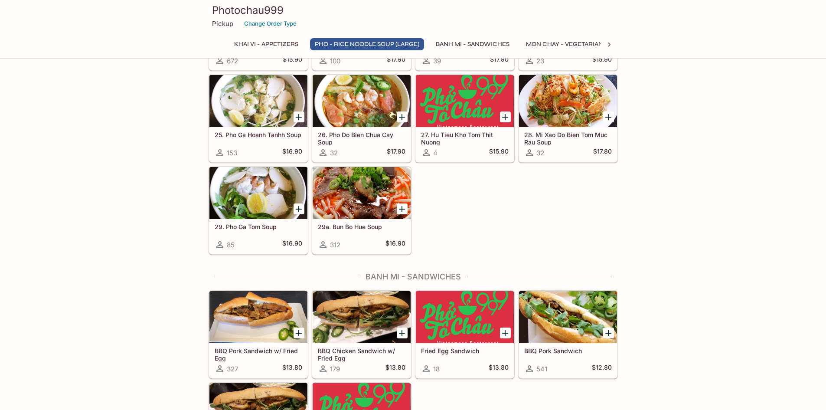 This screenshot has height=410, width=826. Describe the element at coordinates (335, 61) in the screenshot. I see `span: 100` at that location.